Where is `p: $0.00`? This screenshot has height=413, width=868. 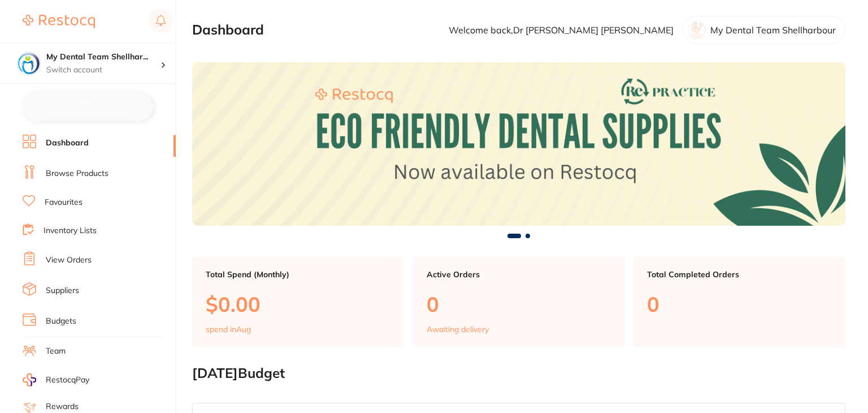 p: $0.00 is located at coordinates (298, 304).